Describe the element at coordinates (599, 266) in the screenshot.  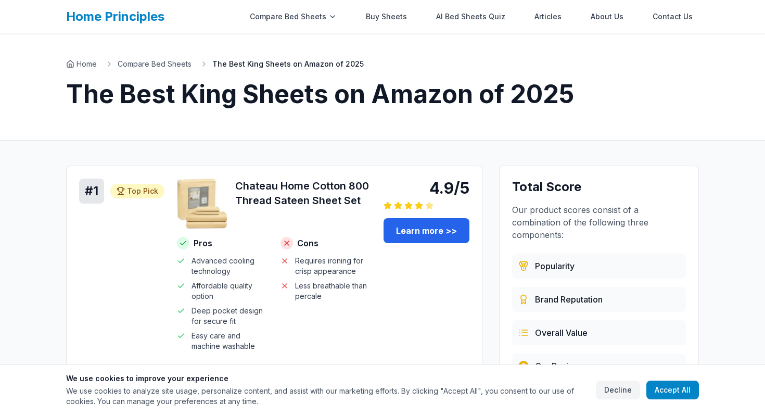
I see `div: Based on customer reviews, ratings, and sales data` at that location.